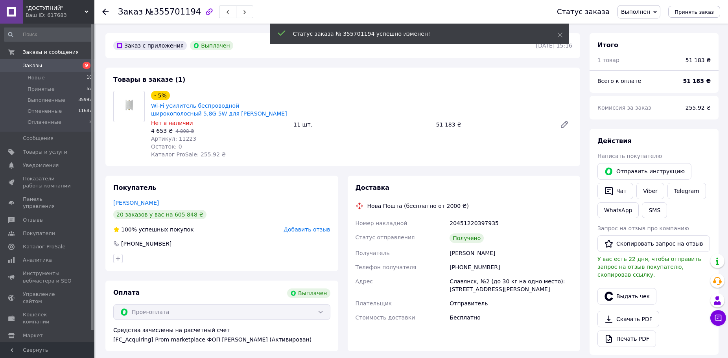  Describe the element at coordinates (160, 215) in the screenshot. I see `div: 20 заказов у вас на 605 848 ₴` at that location.